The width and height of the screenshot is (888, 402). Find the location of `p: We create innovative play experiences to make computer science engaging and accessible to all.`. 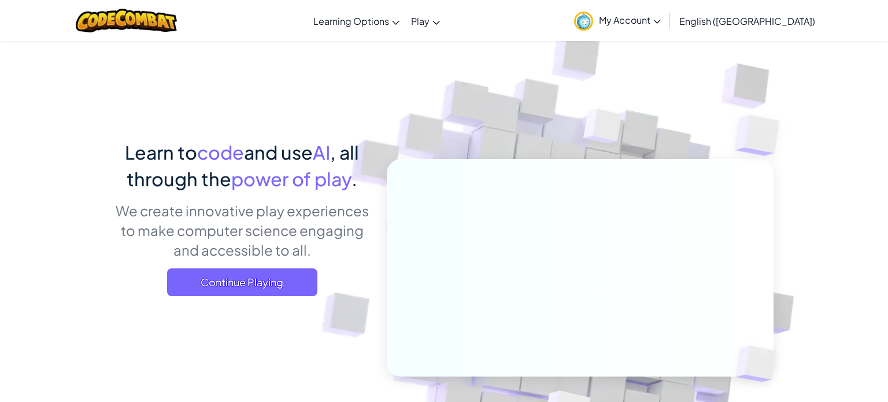

p: We create innovative play experiences to make computer science engaging and accessible to all. is located at coordinates (242, 230).